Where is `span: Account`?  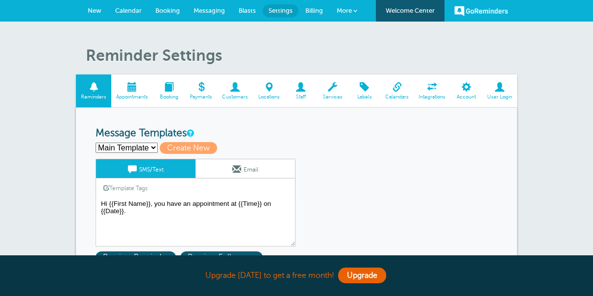 span: Account is located at coordinates (466, 97).